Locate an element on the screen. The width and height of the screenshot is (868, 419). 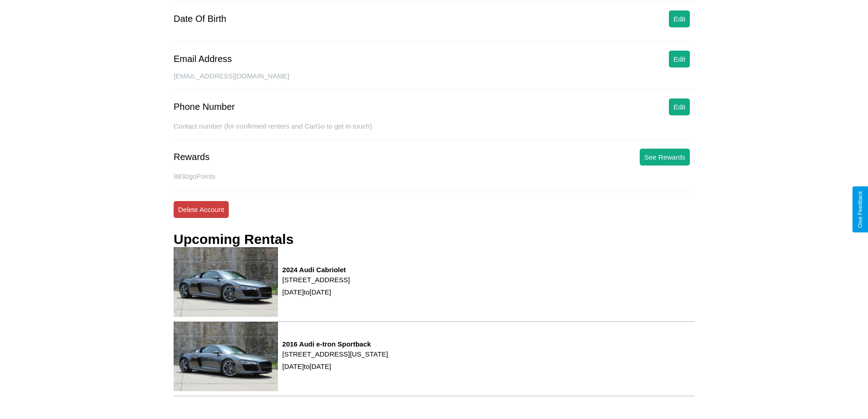
h3: 2016 Audi e-tron Sportback is located at coordinates (335, 344).